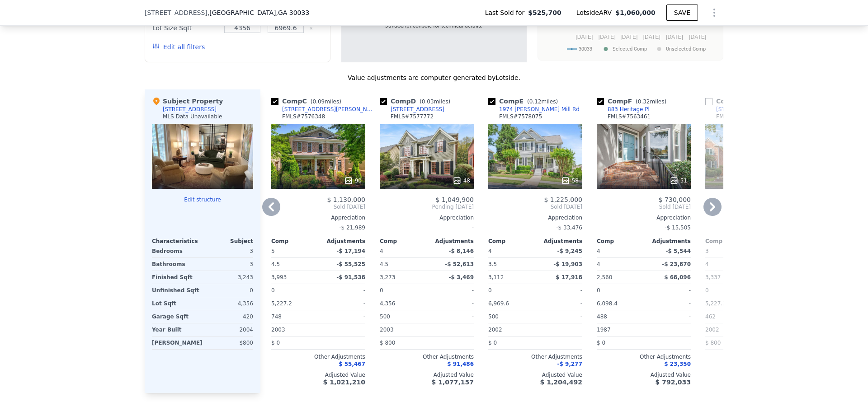 The image size is (868, 402). Describe the element at coordinates (177, 330) in the screenshot. I see `div: Year Built` at that location.